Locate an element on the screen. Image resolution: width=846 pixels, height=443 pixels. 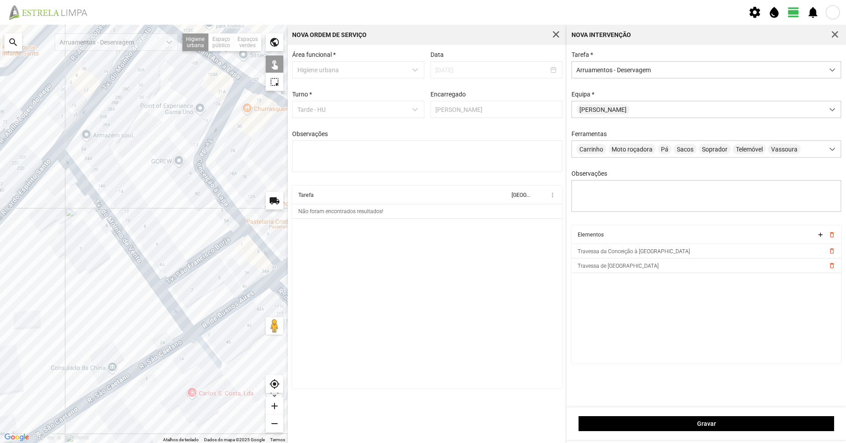
span: Moto roçadora is located at coordinates (632, 149).